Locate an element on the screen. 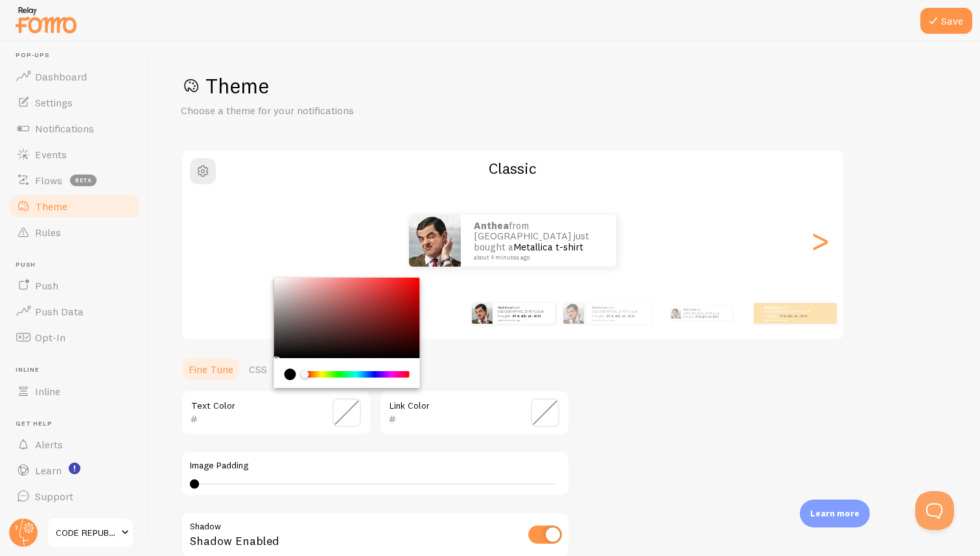  p: Learn more is located at coordinates (835, 513).